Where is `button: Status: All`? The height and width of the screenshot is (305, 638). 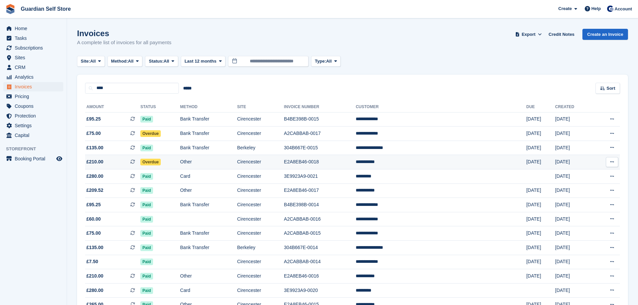 button: Status: All is located at coordinates (162, 61).